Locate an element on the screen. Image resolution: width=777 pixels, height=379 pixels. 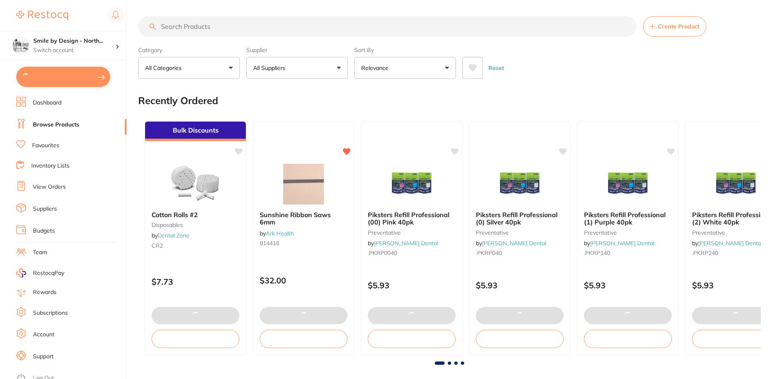
img: Piksters Refill Professional (00) Pink 40pk is located at coordinates (412, 184).